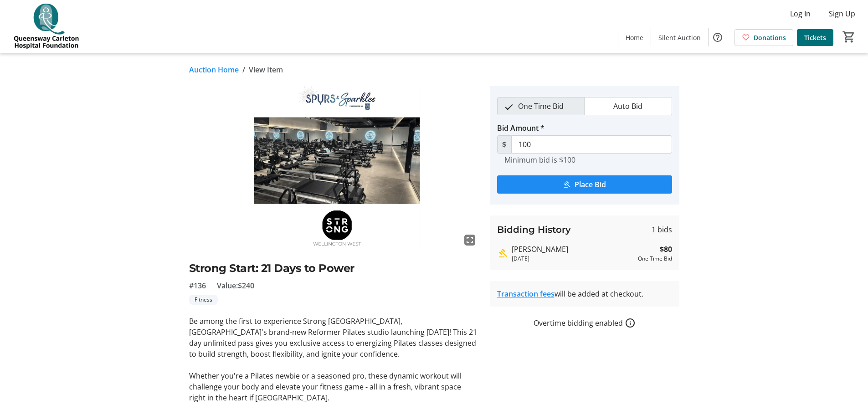 The width and height of the screenshot is (868, 415). What do you see at coordinates (334, 168) in the screenshot?
I see `img: Image` at bounding box center [334, 168].